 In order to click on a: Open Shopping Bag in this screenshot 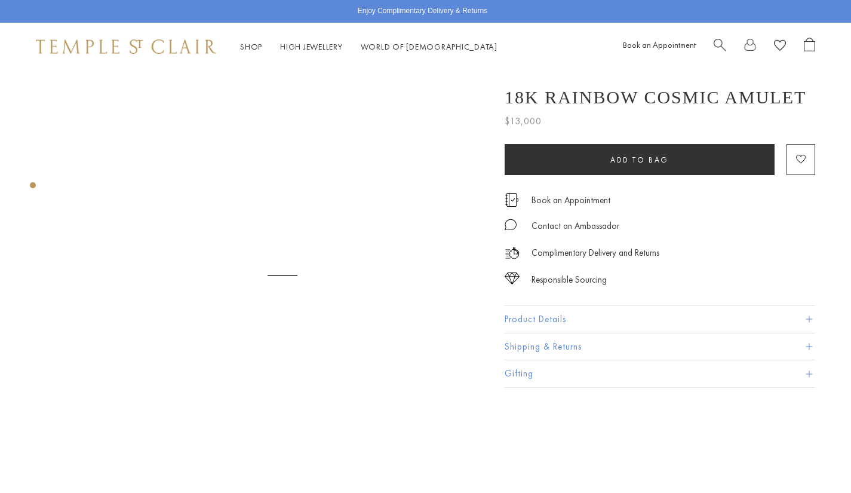, I will do `click(809, 47)`.